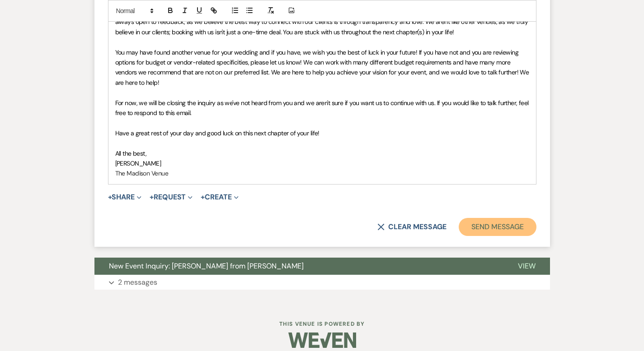 The image size is (644, 351). I want to click on span: You may have found another venue for your wedding and if you have, we wish you the best of luck i..., so click(323, 67).